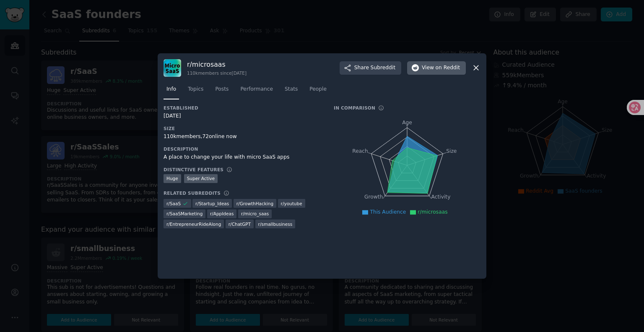  Describe the element at coordinates (291, 91) in the screenshot. I see `a: Stats` at that location.